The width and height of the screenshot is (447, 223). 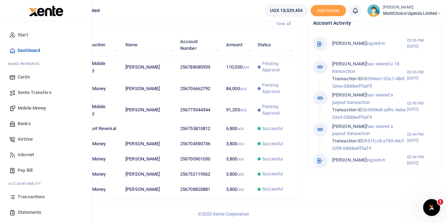 What do you see at coordinates (199, 189) in the screenshot?
I see `td: 256708820881` at bounding box center [199, 189].